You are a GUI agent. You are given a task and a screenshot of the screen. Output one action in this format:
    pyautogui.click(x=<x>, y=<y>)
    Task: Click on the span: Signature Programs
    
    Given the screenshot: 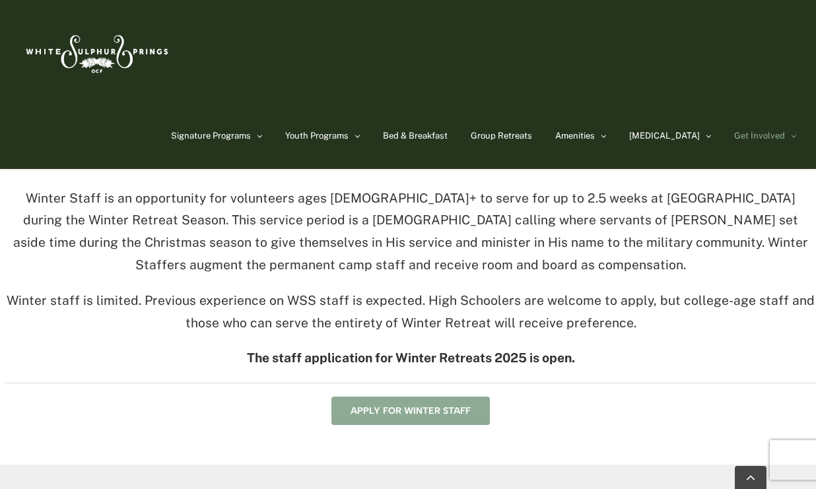 What is the action you would take?
    pyautogui.click(x=211, y=135)
    